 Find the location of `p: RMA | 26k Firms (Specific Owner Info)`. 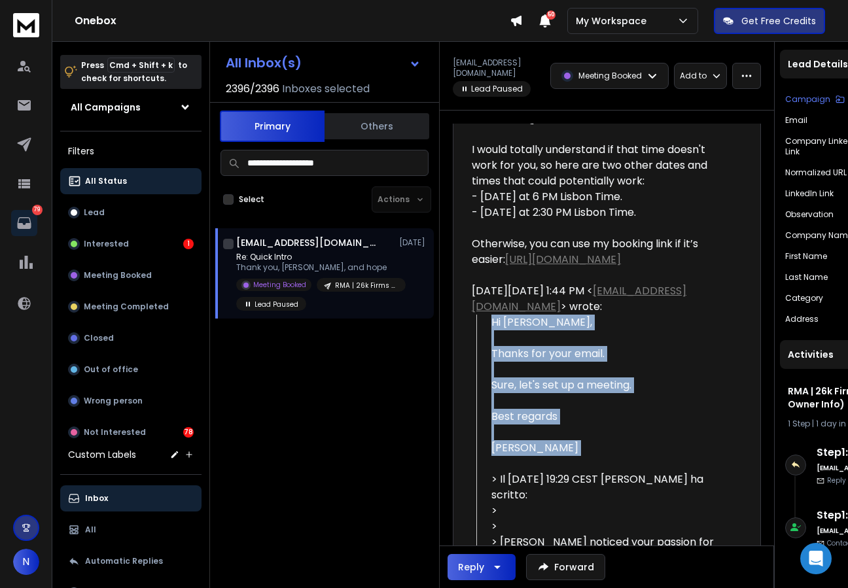

p: RMA | 26k Firms (Specific Owner Info) is located at coordinates (366, 285).